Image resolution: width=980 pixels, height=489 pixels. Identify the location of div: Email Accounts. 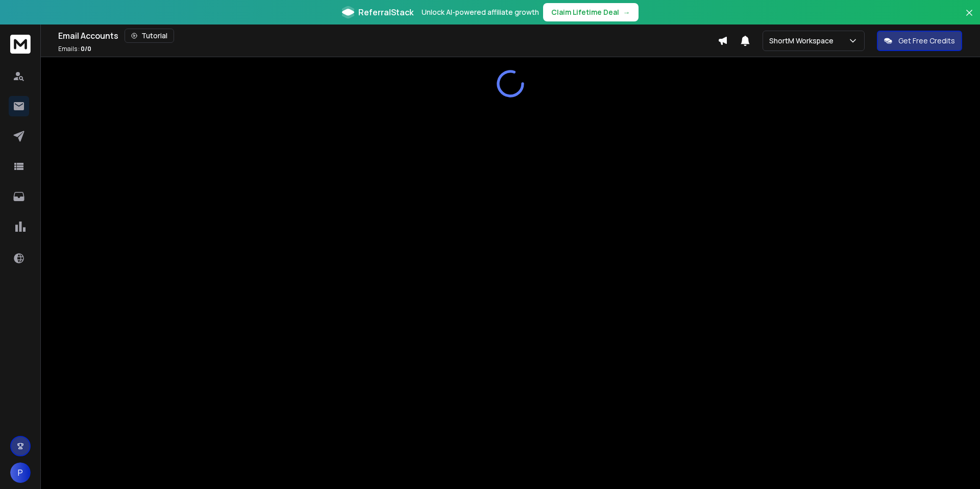
(388, 36).